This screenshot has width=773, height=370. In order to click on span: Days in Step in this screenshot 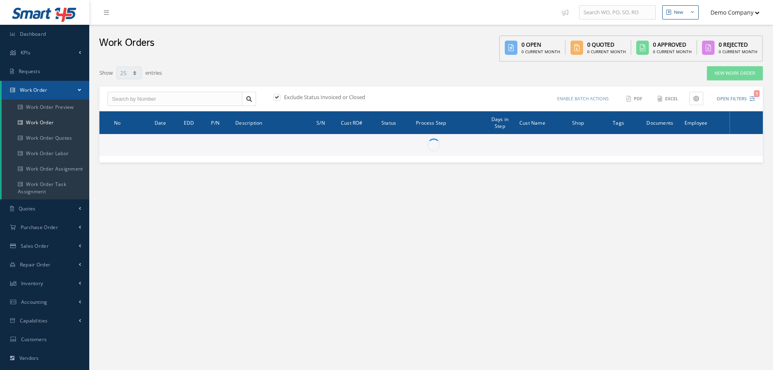, I will do `click(500, 122)`.